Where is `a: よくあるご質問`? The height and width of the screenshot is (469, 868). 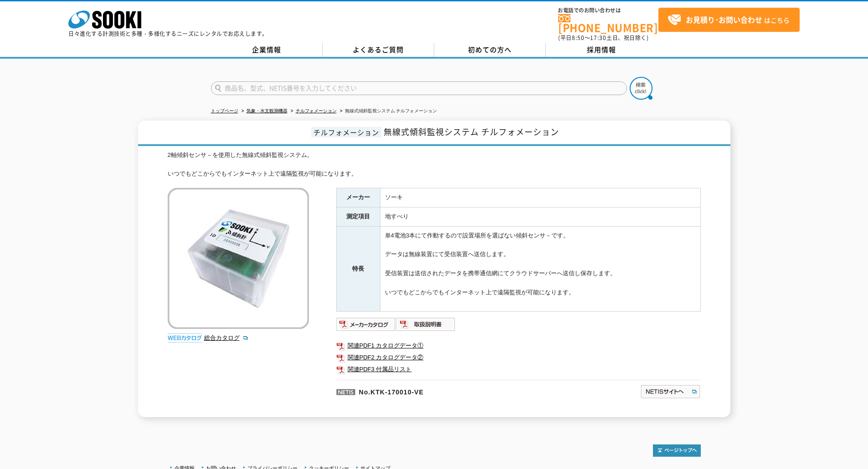
a: よくあるご質問 is located at coordinates (378, 50).